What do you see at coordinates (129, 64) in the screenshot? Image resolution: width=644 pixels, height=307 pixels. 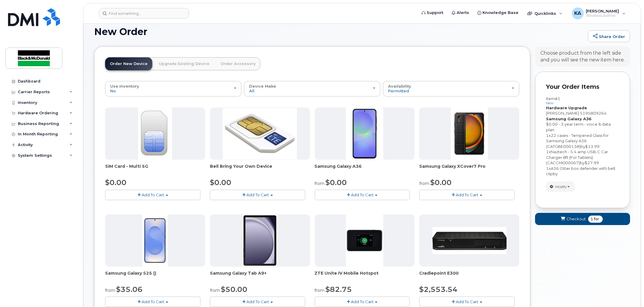 I see `a: Order New Device` at bounding box center [129, 64].